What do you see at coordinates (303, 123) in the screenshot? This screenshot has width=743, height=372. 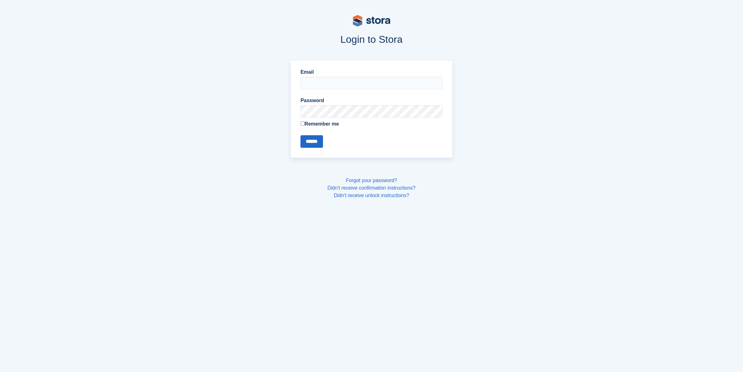 I see `input: Remember me` at bounding box center [303, 123].